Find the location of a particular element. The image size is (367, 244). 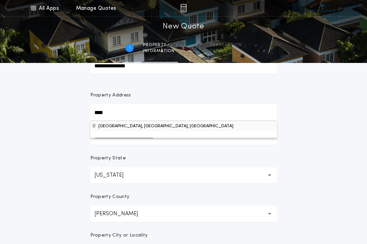

input: Prepared For is located at coordinates (183, 66).